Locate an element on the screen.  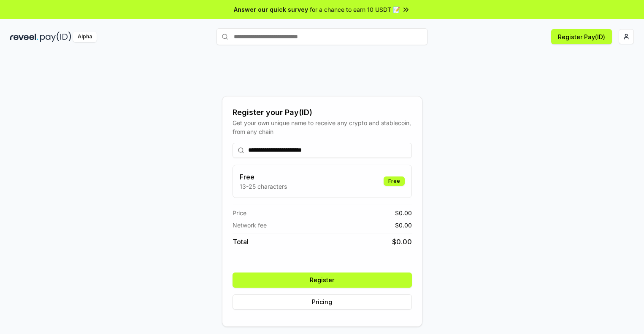
span: Answer our quick survey is located at coordinates (271, 10).